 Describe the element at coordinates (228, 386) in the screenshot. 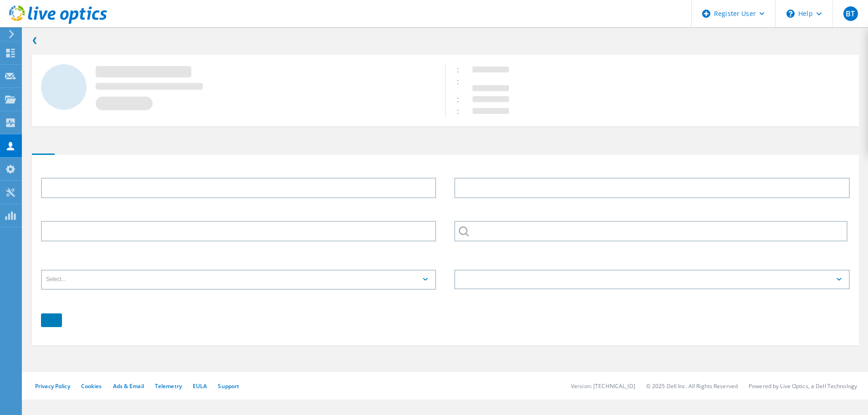

I see `a: Support` at that location.